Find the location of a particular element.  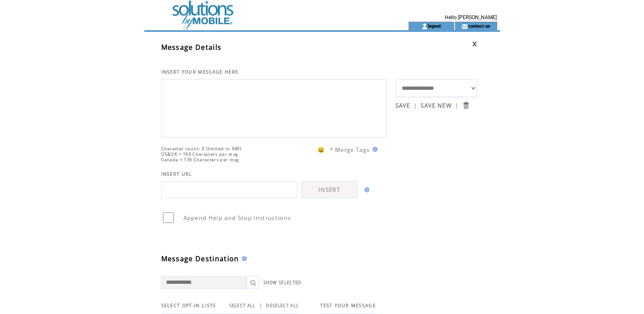

span: Message Details is located at coordinates (192, 47).